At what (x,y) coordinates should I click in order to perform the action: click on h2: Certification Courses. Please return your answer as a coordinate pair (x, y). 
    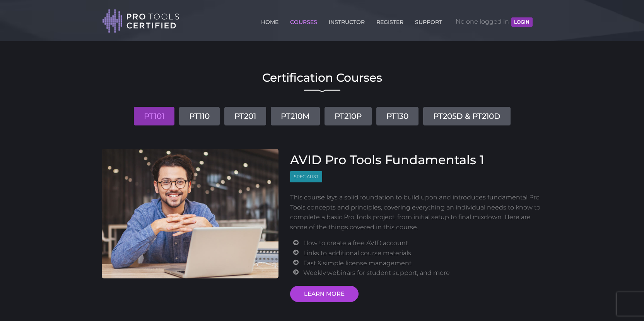
    Looking at the image, I should click on (322, 78).